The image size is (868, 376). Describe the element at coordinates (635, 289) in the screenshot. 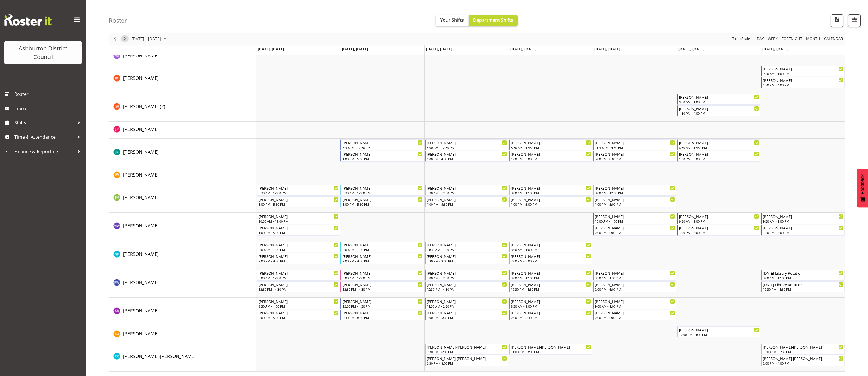

I see `div: 2:00 PM - 6:00 PM` at that location.